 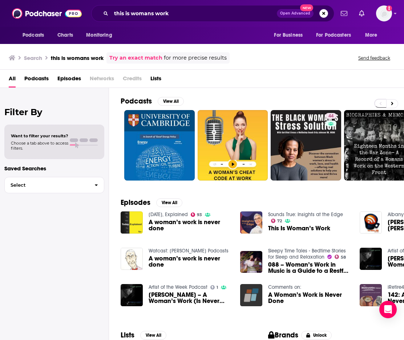 What do you see at coordinates (54, 185) in the screenshot?
I see `button: Select` at bounding box center [54, 185].